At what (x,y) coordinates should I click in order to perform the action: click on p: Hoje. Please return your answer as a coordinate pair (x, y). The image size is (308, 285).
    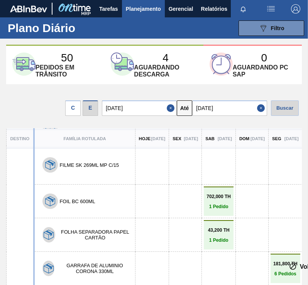
    Looking at the image, I should click on (145, 138).